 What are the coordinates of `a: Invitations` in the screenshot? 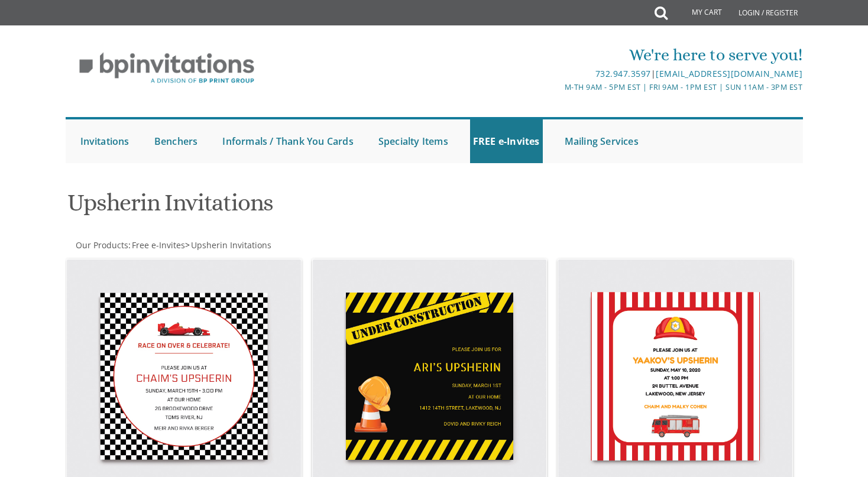 It's located at (105, 141).